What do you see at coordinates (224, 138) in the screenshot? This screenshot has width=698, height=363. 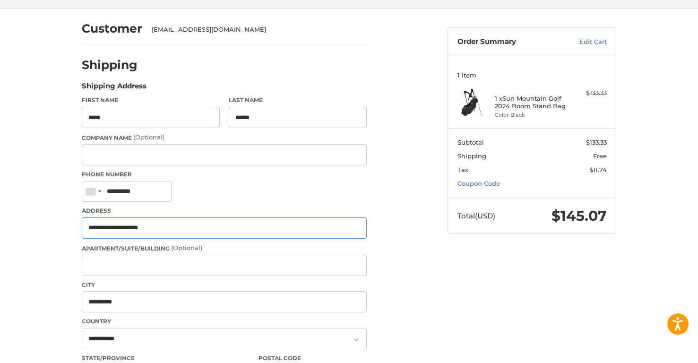 I see `label: Company Name` at bounding box center [224, 138].